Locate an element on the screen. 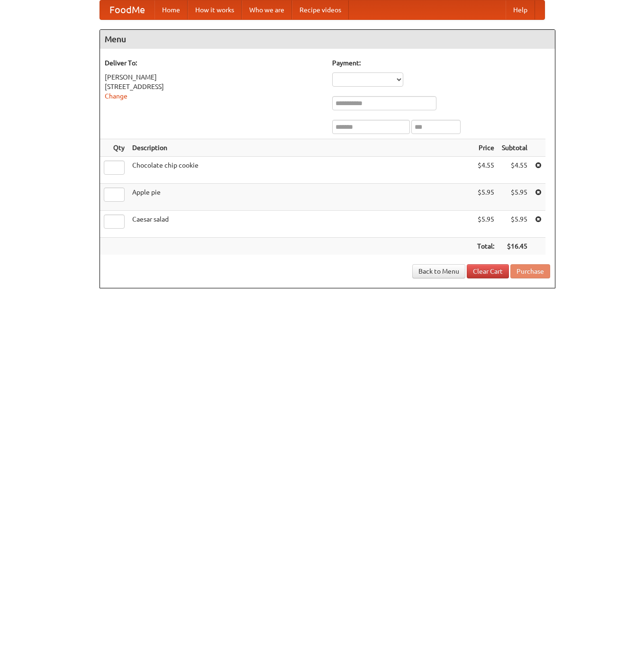  a: FoodMe is located at coordinates (127, 10).